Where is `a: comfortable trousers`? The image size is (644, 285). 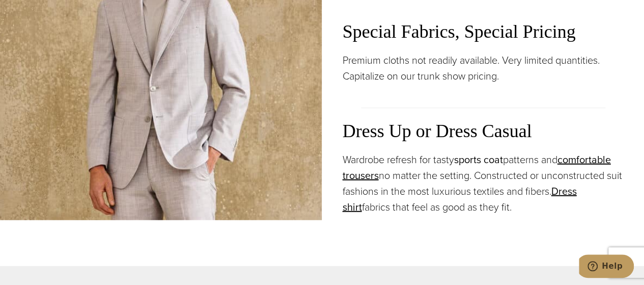
a: comfortable trousers is located at coordinates (476, 167).